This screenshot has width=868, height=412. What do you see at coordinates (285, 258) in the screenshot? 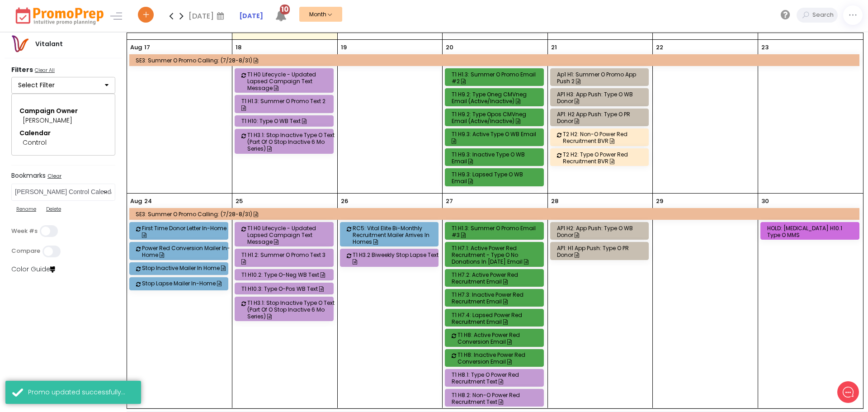
I see `div: T1 H1.2: Summer O Promo Text 3` at bounding box center [285, 258].